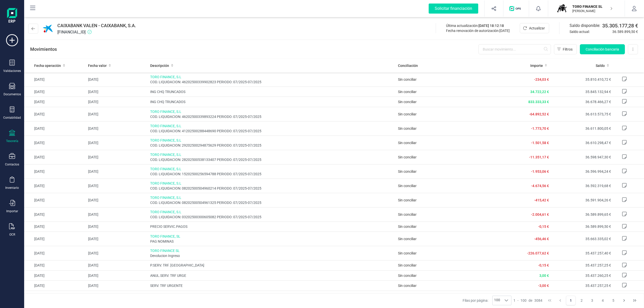 The width and height of the screenshot is (644, 308). I want to click on span: Actualizar, so click(537, 28).